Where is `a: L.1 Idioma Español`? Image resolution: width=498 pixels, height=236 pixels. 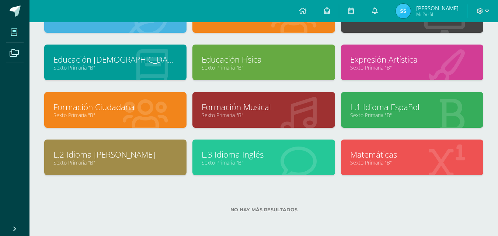 a: L.1 Idioma Español is located at coordinates (412, 107).